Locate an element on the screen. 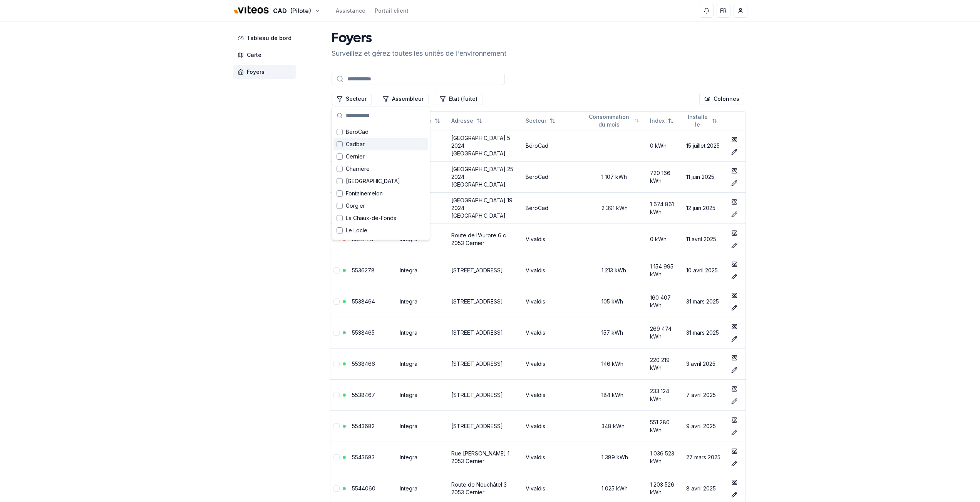  div: 1 036 523 kWh is located at coordinates (665, 457).